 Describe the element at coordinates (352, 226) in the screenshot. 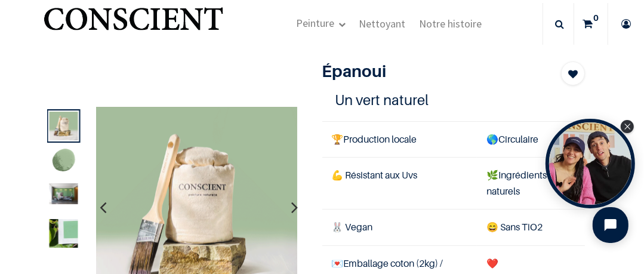

I see `span: 🐰 Vegan` at that location.